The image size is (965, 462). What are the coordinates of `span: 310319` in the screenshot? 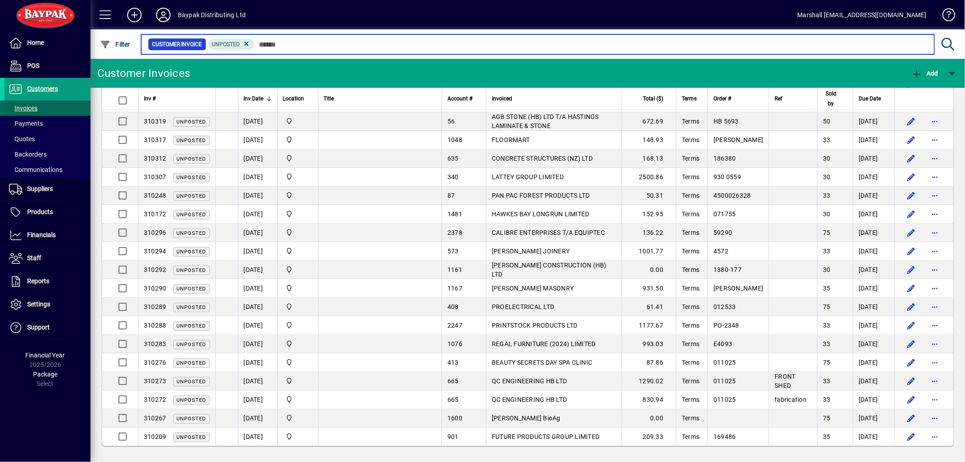 It's located at (155, 121).